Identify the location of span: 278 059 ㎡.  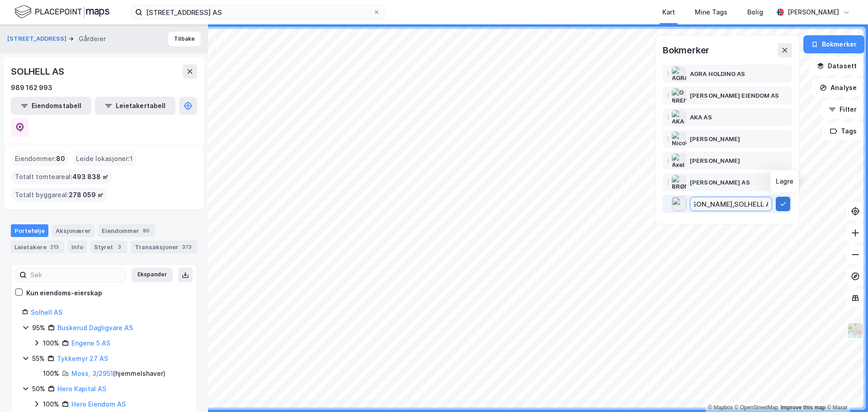
(86, 195).